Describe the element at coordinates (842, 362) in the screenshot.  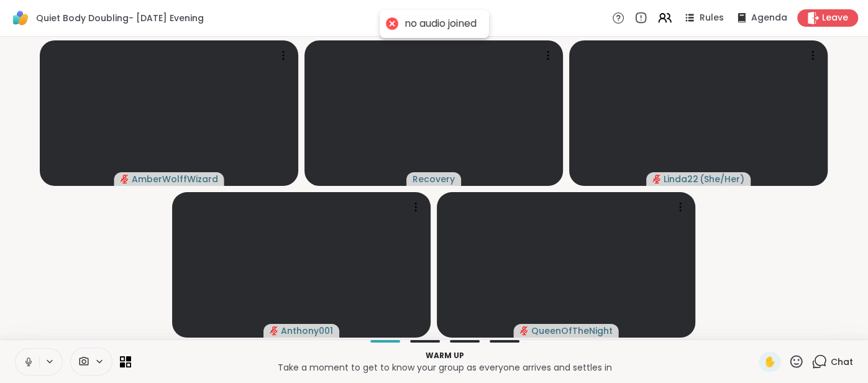
I see `span: Chat` at that location.